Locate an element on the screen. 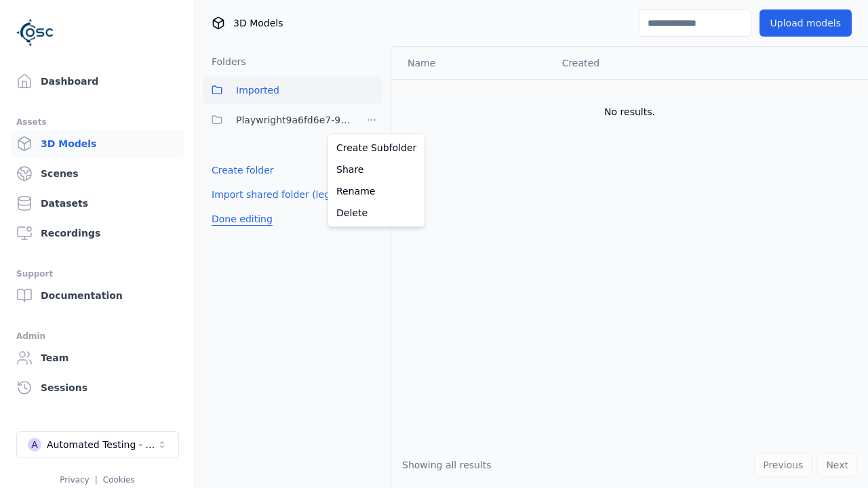  a: Share is located at coordinates (376, 169).